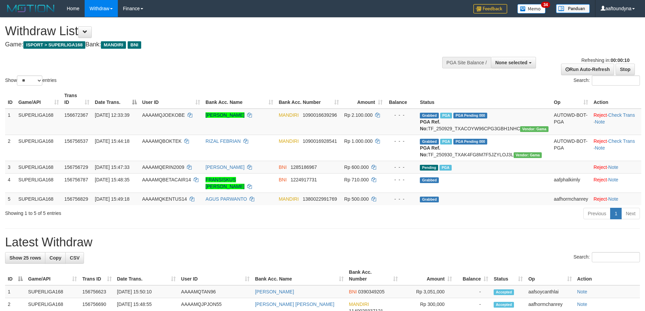  Describe the element at coordinates (571, 183) in the screenshot. I see `td: aafphalkimly` at that location.